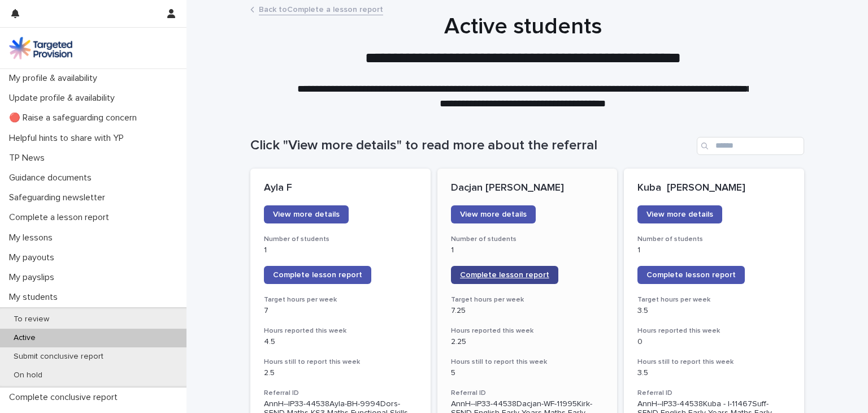 This screenshot has height=413, width=868. Describe the element at coordinates (471, 145) in the screenshot. I see `h1: Click "View more details" to read more about the referral` at that location.